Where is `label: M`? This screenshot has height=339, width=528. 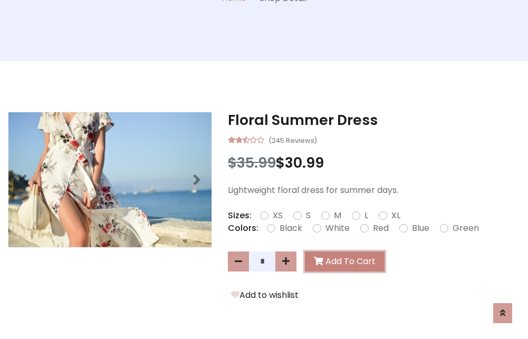 label: M is located at coordinates (338, 216).